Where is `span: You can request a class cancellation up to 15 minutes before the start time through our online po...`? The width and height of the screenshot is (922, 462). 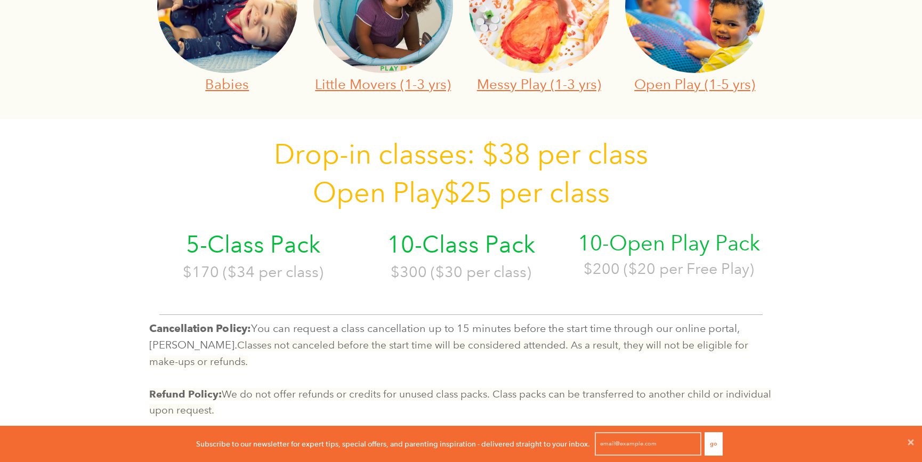
span: You can request a class cancellation up to 15 minutes before the start time through our online po... is located at coordinates (444, 336).